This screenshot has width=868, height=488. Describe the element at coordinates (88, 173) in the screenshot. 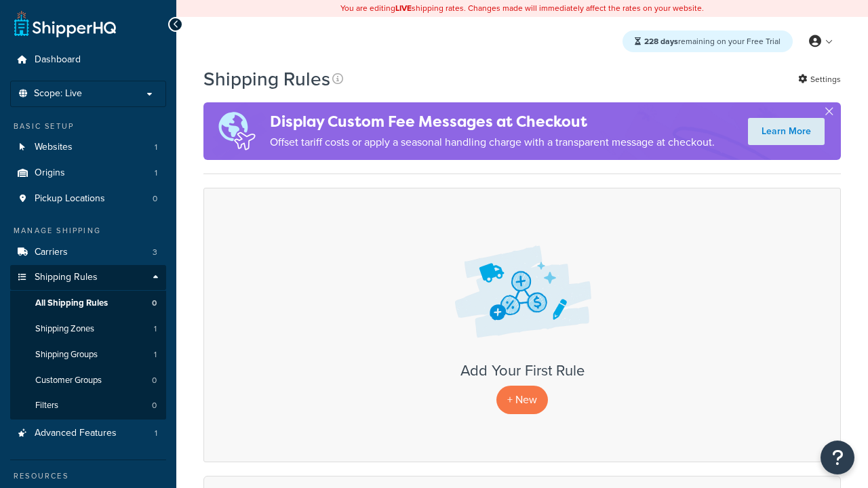

I see `a: Origins 1` at that location.